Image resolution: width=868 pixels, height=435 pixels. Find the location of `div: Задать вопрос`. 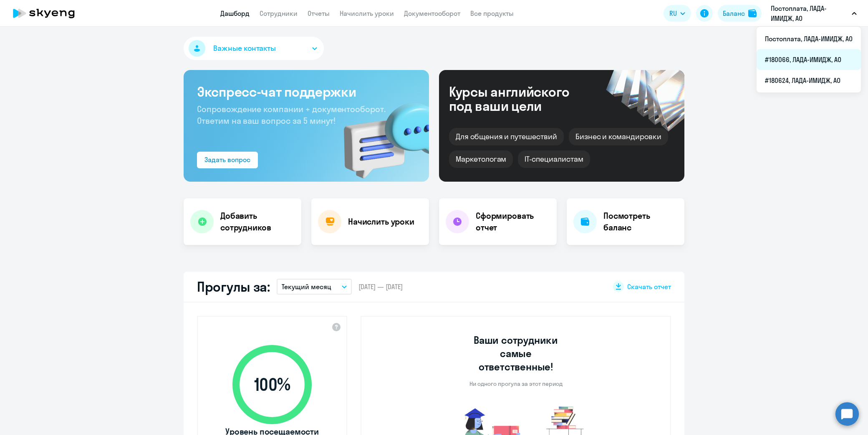

div: Задать вопрос is located at coordinates (227, 159).